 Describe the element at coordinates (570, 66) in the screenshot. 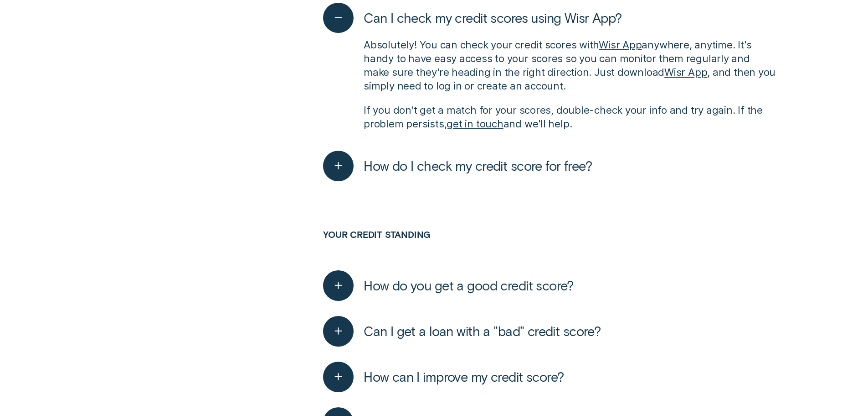

I see `p: Absolutely! You can check your credit scores with anywhere, anytime. It's handy to have easy acce...` at that location.